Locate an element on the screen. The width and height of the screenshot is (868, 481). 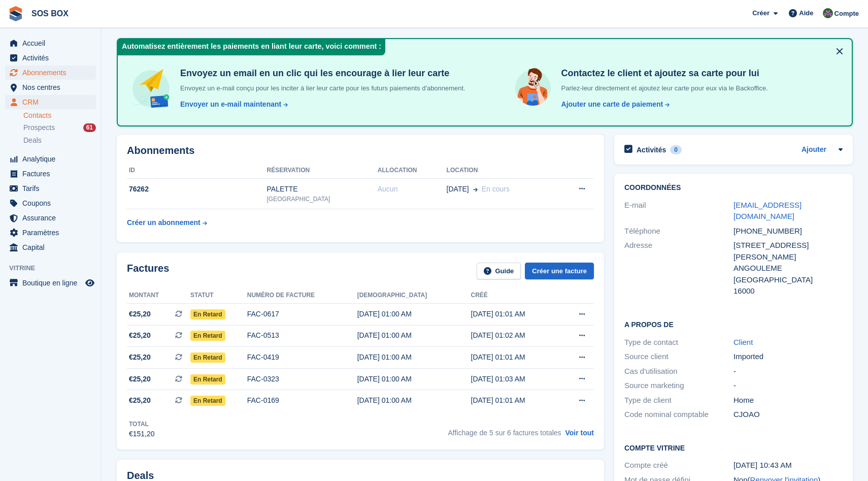
a: Ajouter is located at coordinates (814, 150).